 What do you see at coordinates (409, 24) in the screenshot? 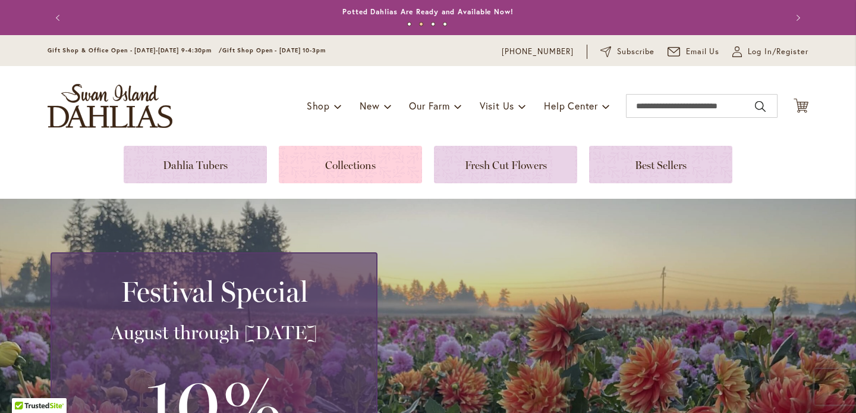
I see `button: 1 of 4` at bounding box center [409, 24].